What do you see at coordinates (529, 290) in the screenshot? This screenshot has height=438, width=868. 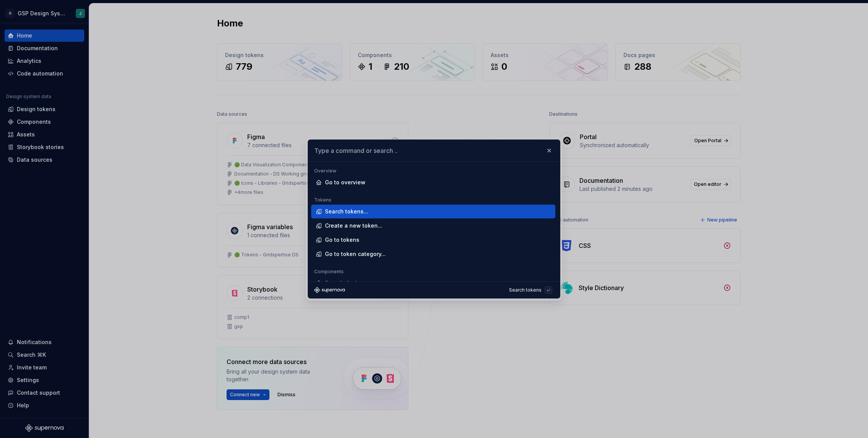 I see `button: Search tokens` at bounding box center [529, 290].